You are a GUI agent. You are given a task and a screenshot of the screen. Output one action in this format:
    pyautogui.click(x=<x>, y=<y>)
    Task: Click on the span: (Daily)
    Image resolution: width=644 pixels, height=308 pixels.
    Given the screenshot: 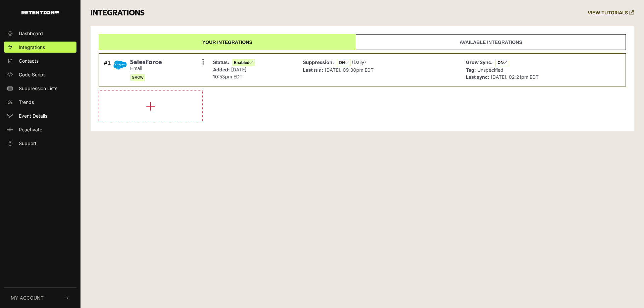 What is the action you would take?
    pyautogui.click(x=359, y=62)
    